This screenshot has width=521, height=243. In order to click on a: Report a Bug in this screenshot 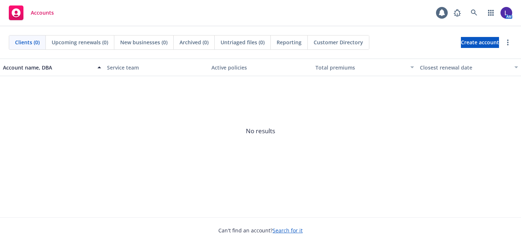, I will do `click(457, 13)`.